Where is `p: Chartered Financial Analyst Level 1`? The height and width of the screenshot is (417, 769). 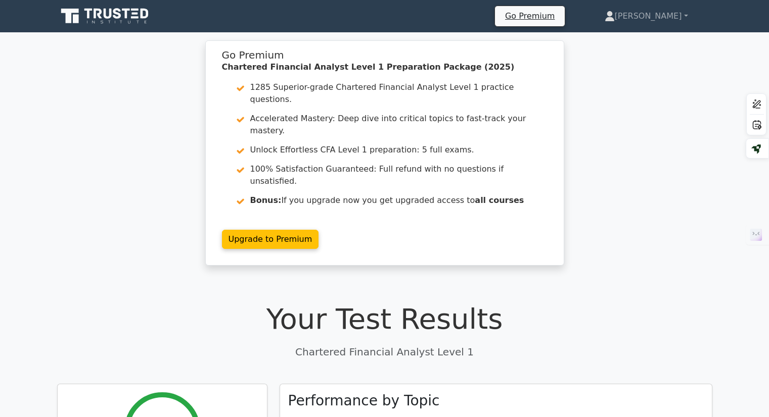
p: Chartered Financial Analyst Level 1 is located at coordinates (385, 352).